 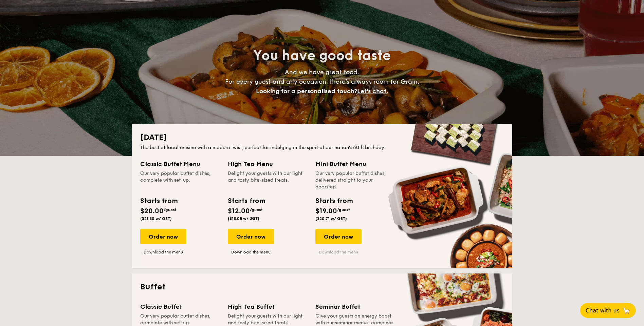 I want to click on span: Looking for a personalised touch?, so click(x=307, y=91).